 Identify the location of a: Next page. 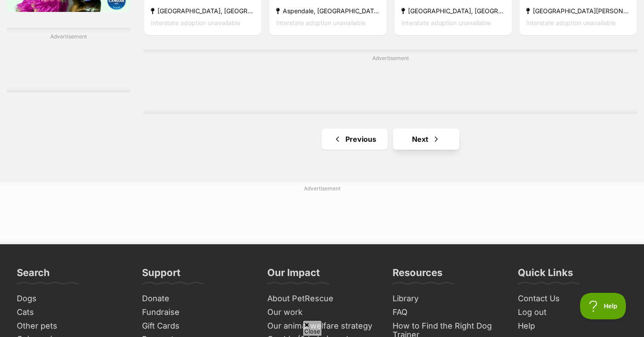
(426, 139).